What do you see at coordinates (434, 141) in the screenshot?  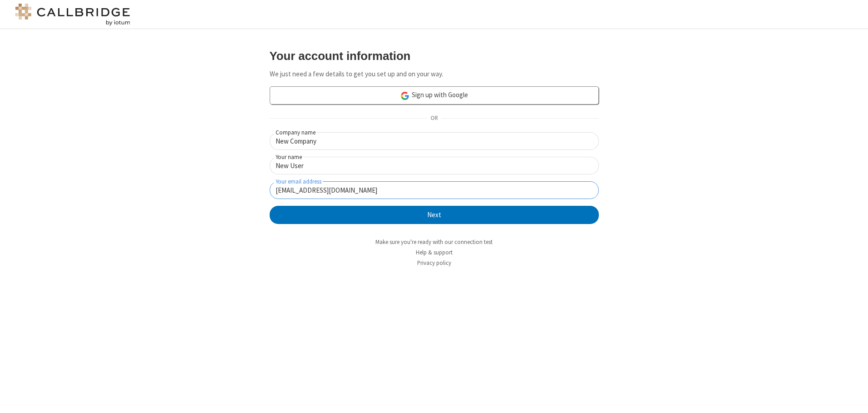 I see `input: Company name` at bounding box center [434, 141].